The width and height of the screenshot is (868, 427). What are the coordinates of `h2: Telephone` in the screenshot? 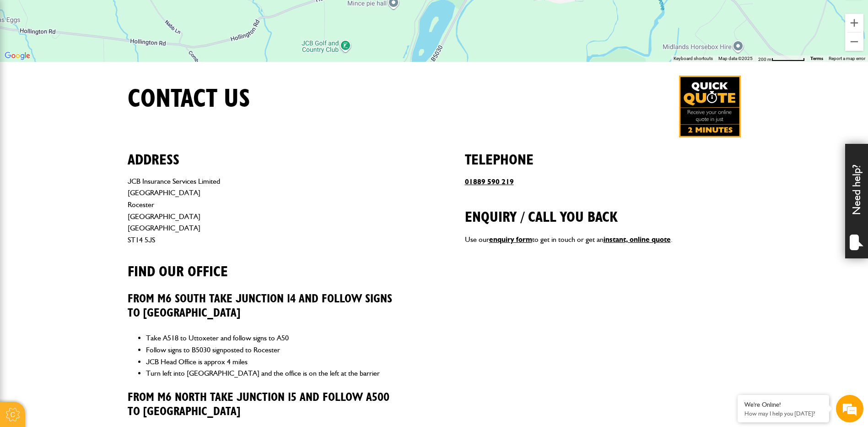 It's located at (603, 153).